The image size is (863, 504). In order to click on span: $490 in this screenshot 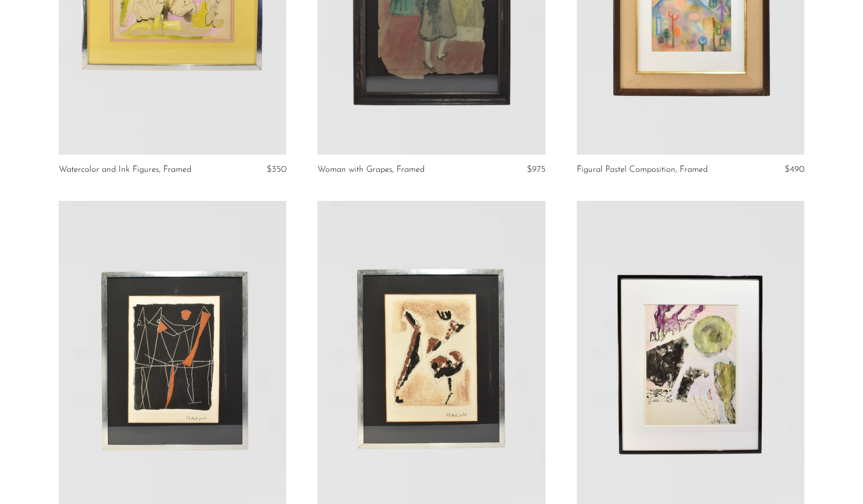, I will do `click(794, 169)`.